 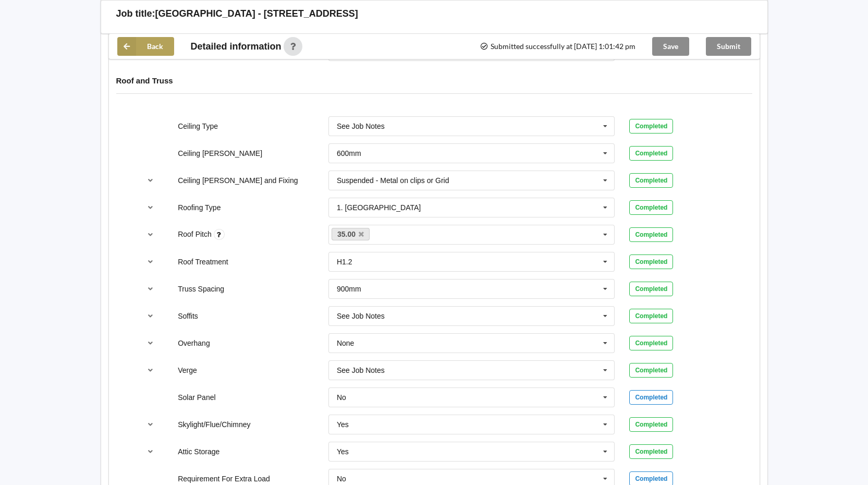 What do you see at coordinates (199, 207) in the screenshot?
I see `label: Roofing Type` at bounding box center [199, 207].